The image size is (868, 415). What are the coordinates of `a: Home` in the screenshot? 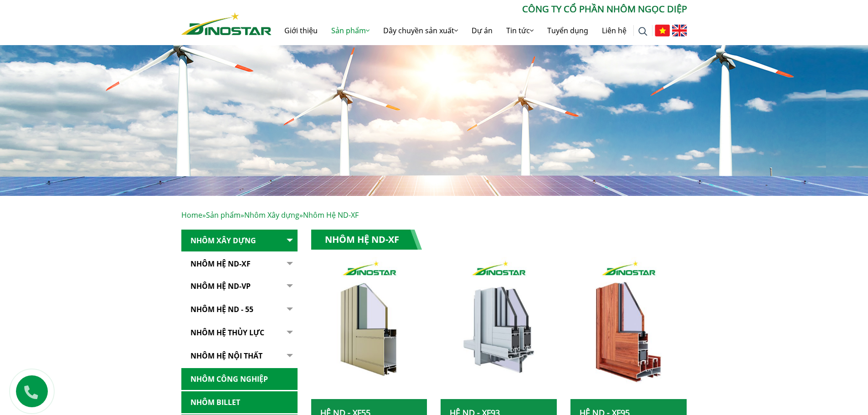 It's located at (192, 215).